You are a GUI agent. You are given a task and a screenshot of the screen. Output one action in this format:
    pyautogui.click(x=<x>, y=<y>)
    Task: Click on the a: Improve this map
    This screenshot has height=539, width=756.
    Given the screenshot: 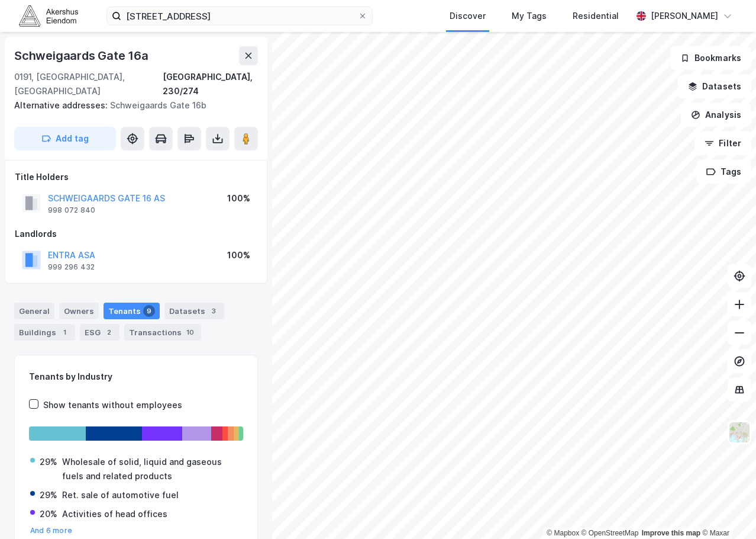 What is the action you would take?
    pyautogui.click(x=671, y=533)
    